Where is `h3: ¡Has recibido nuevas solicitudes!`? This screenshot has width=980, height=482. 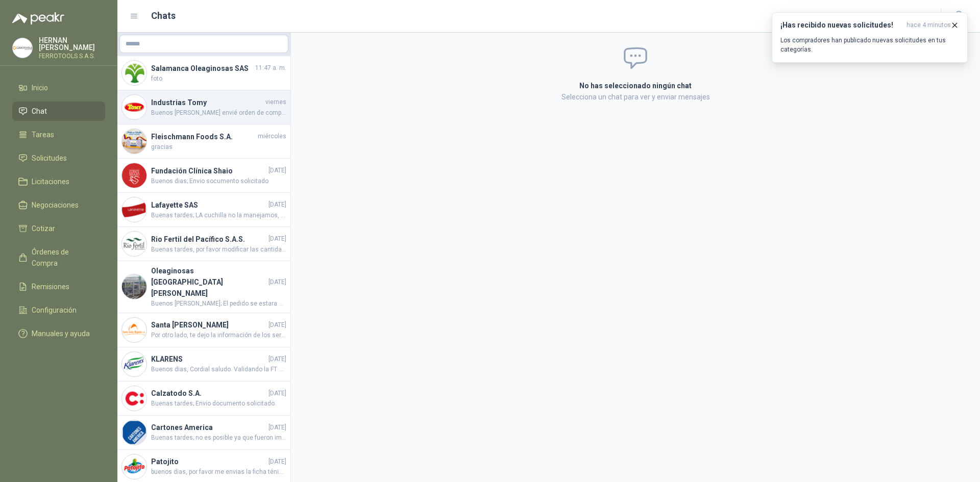
h3: ¡Has recibido nuevas solicitudes! is located at coordinates (841, 25).